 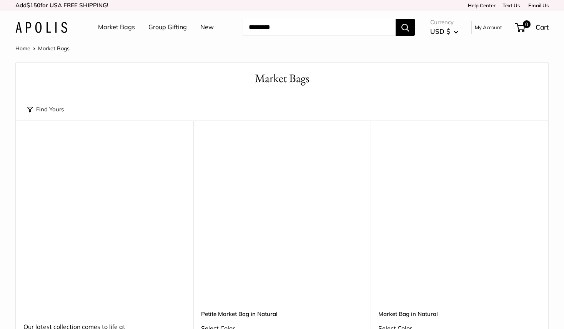 What do you see at coordinates (459, 221) in the screenshot?
I see `a: Market Bag in NaturalMarket Bag in Natural` at bounding box center [459, 221].